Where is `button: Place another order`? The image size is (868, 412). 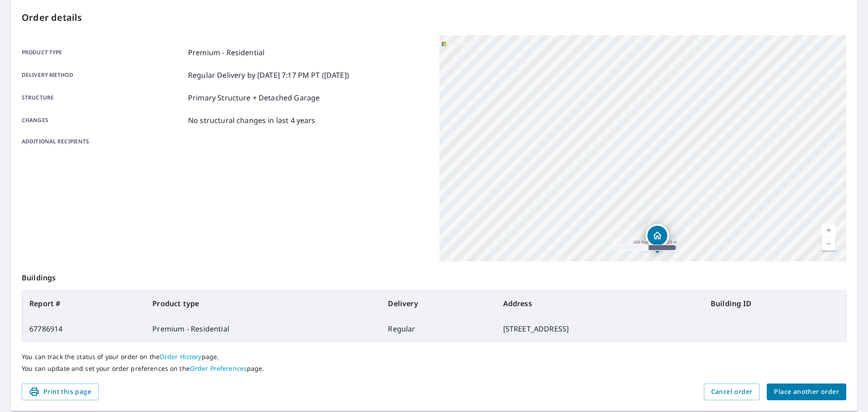
button: Place another order is located at coordinates (807, 392).